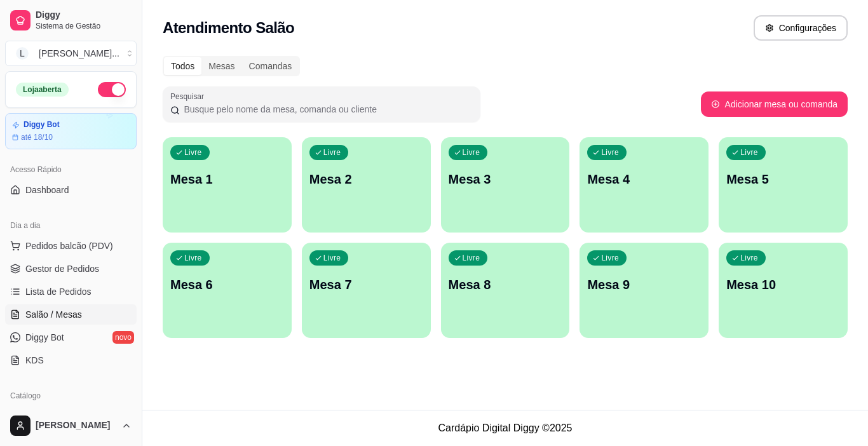  Describe the element at coordinates (227, 285) in the screenshot. I see `p: Mesa 6` at that location.